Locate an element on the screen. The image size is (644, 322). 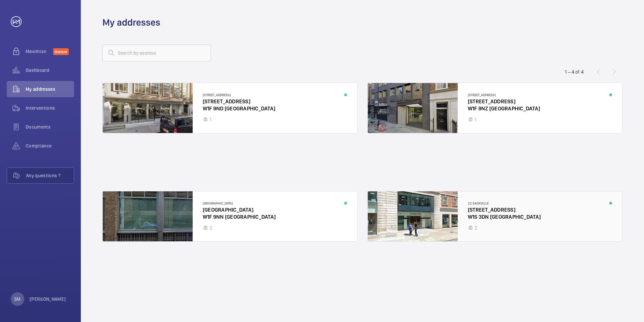
p: SM is located at coordinates (17, 299).